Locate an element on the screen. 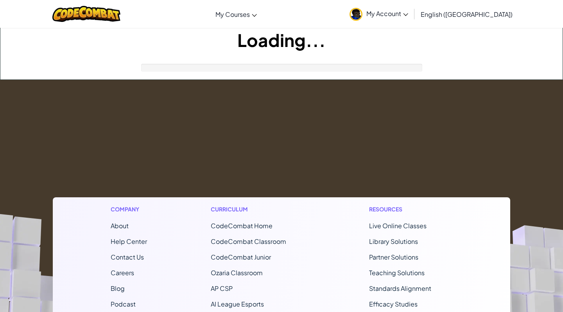  a: CodeCombat Junior is located at coordinates (241, 257).